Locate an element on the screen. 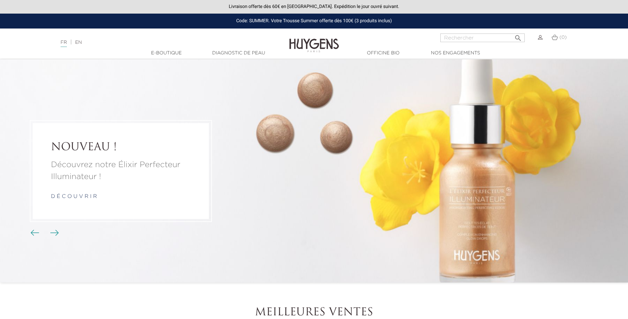 The width and height of the screenshot is (628, 319). div: Boutons du carrousel is located at coordinates (44, 233).